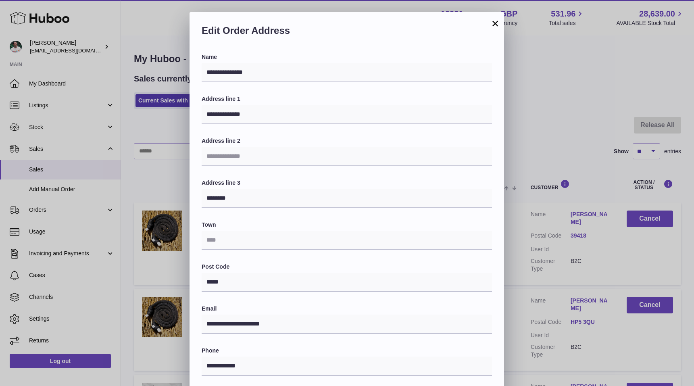  I want to click on label: Town, so click(347, 225).